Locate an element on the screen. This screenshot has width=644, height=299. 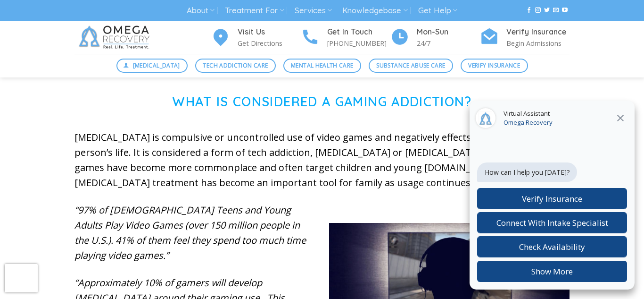
a: About is located at coordinates (201, 10).